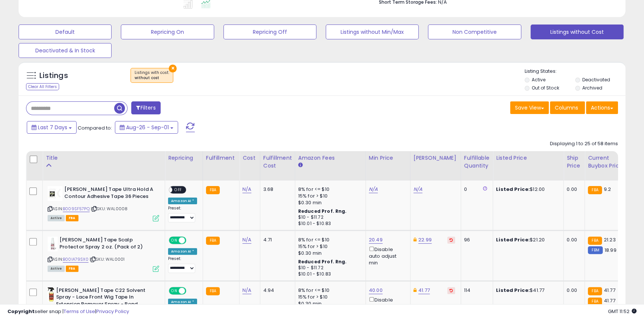 Image resolution: width=644 pixels, height=319 pixels. What do you see at coordinates (104, 158) in the screenshot?
I see `div: Title` at bounding box center [104, 158].